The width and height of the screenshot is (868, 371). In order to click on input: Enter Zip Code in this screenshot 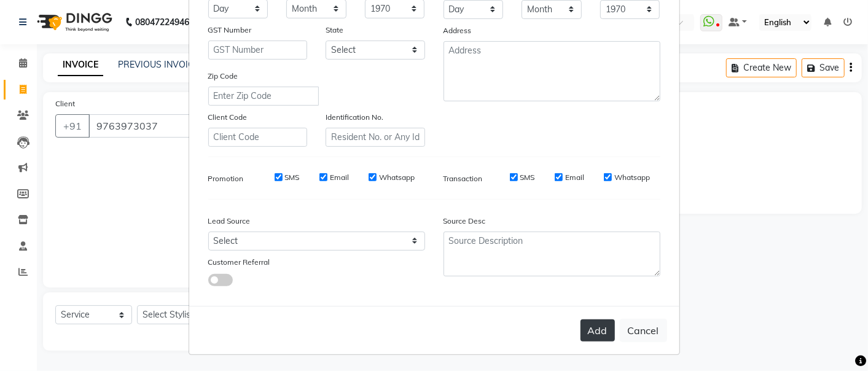, I will do `click(264, 96)`.